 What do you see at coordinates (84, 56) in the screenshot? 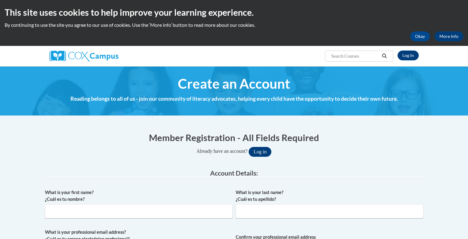
I see `a: Cox Campus` at bounding box center [84, 56].